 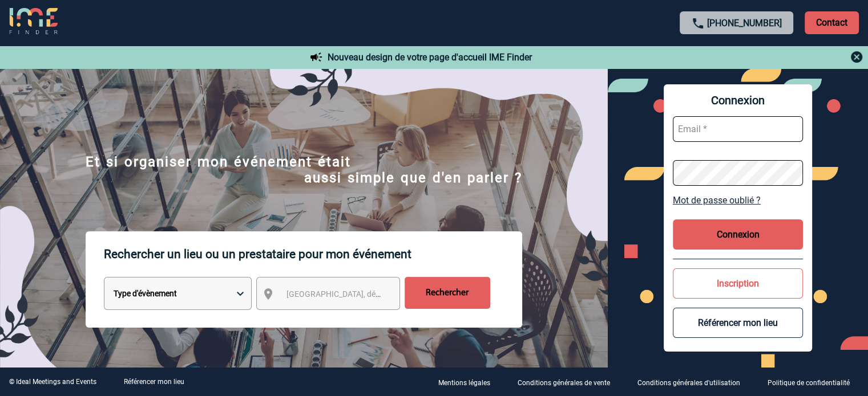 I want to click on input: Email *, so click(x=738, y=129).